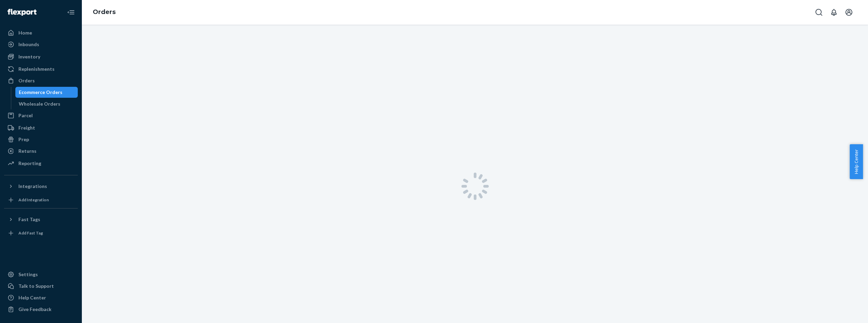 The width and height of the screenshot is (868, 323). What do you see at coordinates (41, 139) in the screenshot?
I see `a: Prep` at bounding box center [41, 139].